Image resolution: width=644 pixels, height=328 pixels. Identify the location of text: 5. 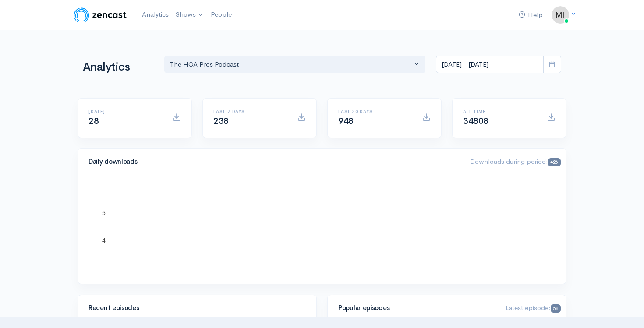
(104, 213).